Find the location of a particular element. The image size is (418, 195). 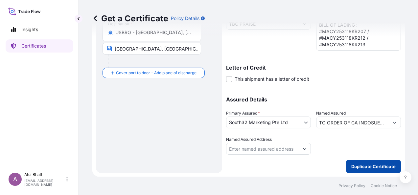

button: South32 Marketing Pte Ltd is located at coordinates (269, 123).